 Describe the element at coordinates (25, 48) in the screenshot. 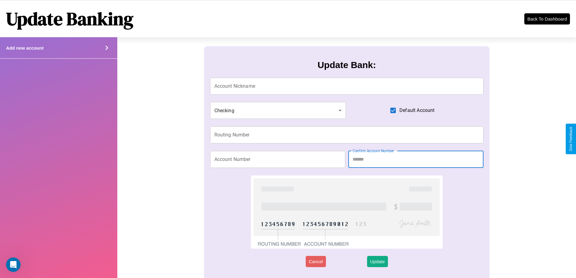

I see `h4: Add new account` at that location.